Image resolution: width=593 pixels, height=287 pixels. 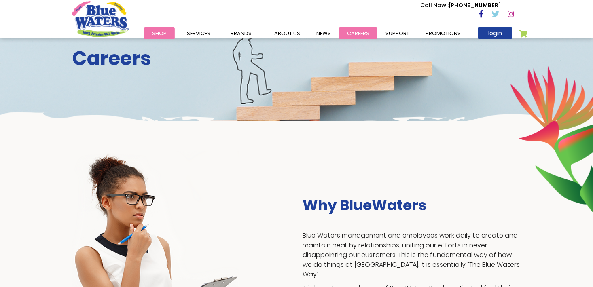 I want to click on a: careers, so click(x=358, y=33).